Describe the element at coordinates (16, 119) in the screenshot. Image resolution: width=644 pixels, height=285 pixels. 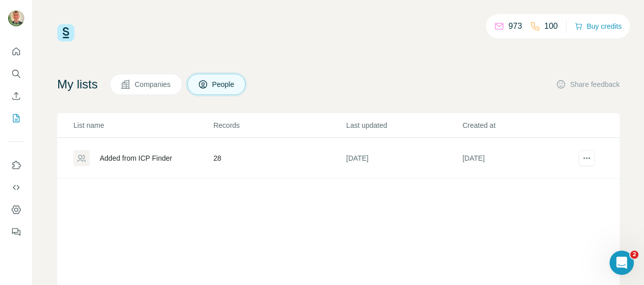
I see `button: My lists` at that location.